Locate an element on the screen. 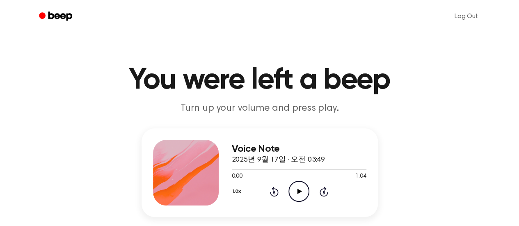 The image size is (519, 226). a: Beep is located at coordinates (56, 16).